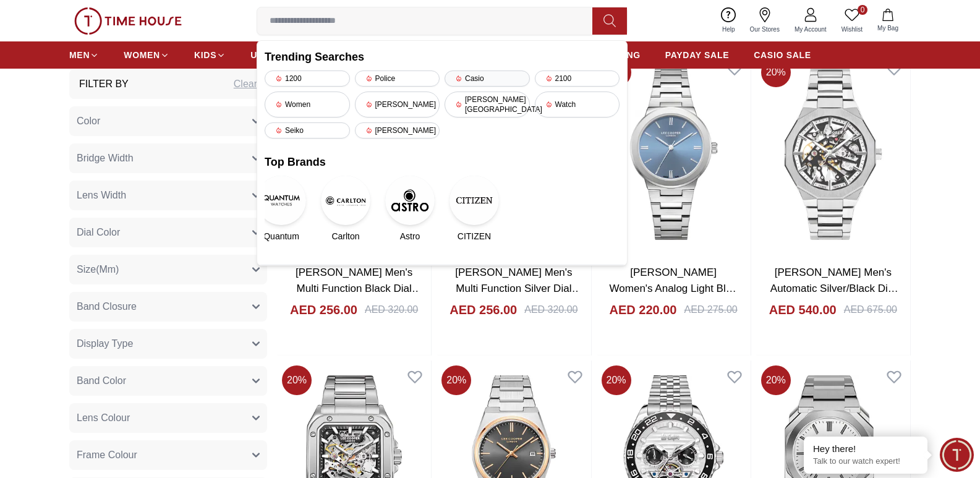 The image size is (980, 478). I want to click on div: Casio, so click(487, 78).